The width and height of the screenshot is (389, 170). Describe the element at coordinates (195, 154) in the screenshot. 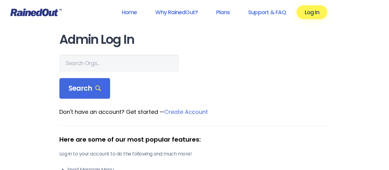

I see `p: Log in to your account to do the following and much more!` at that location.